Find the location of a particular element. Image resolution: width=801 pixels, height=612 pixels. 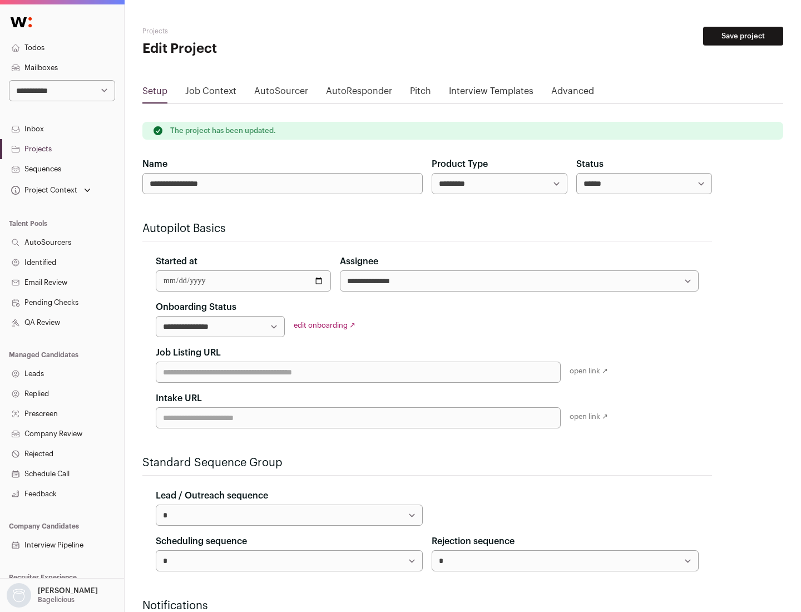

p: The project has been updated. is located at coordinates (223, 131).